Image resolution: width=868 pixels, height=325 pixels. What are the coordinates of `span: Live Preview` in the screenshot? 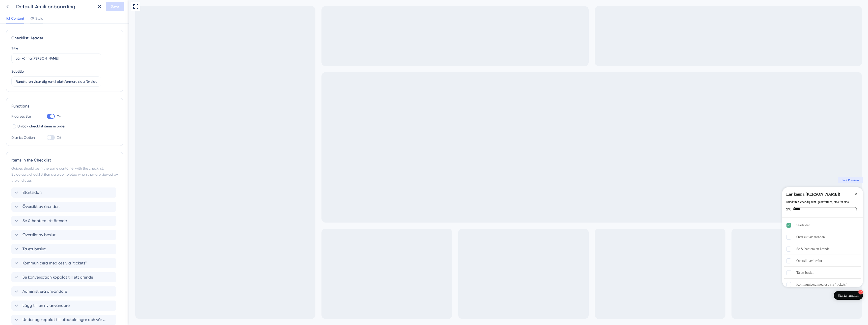 It's located at (721, 180).